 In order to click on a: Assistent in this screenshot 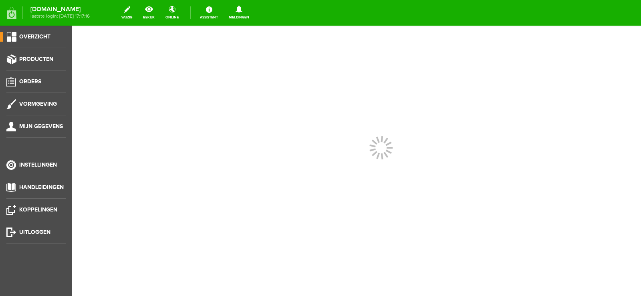, I will do `click(209, 13)`.